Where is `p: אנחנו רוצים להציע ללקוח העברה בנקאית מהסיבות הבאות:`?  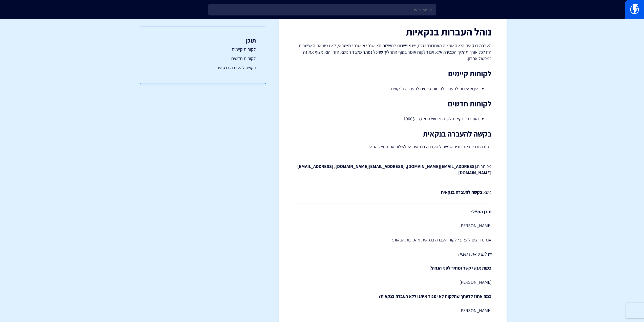 p: אנחנו רוצים להציע ללקוח העברה בנקאית מהסיבות הבאות: is located at coordinates (393, 240).